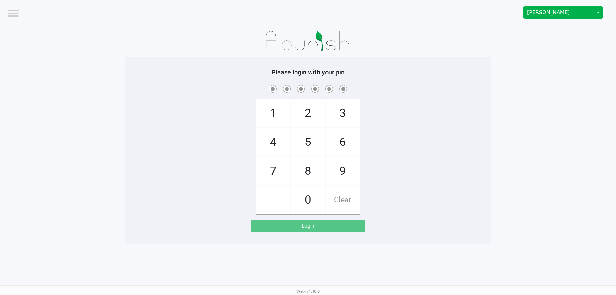  I want to click on span: 5, so click(308, 142).